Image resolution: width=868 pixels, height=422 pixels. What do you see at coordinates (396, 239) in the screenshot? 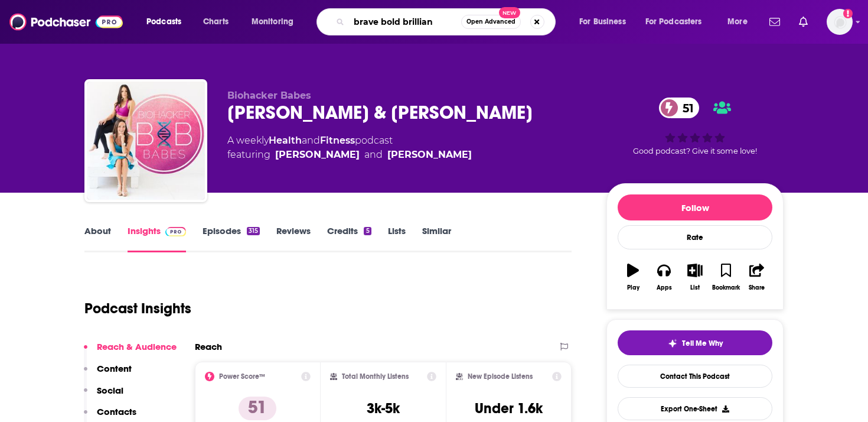
I see `a: Lists` at bounding box center [396, 239].